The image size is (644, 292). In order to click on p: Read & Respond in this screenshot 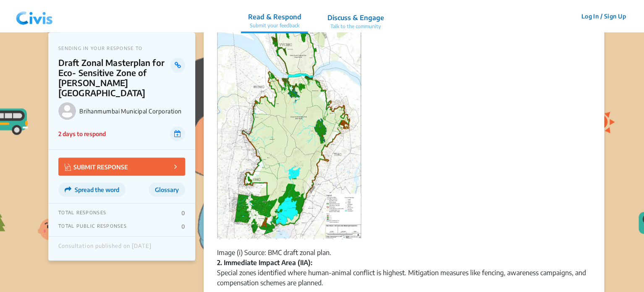, I will do `click(274, 17)`.